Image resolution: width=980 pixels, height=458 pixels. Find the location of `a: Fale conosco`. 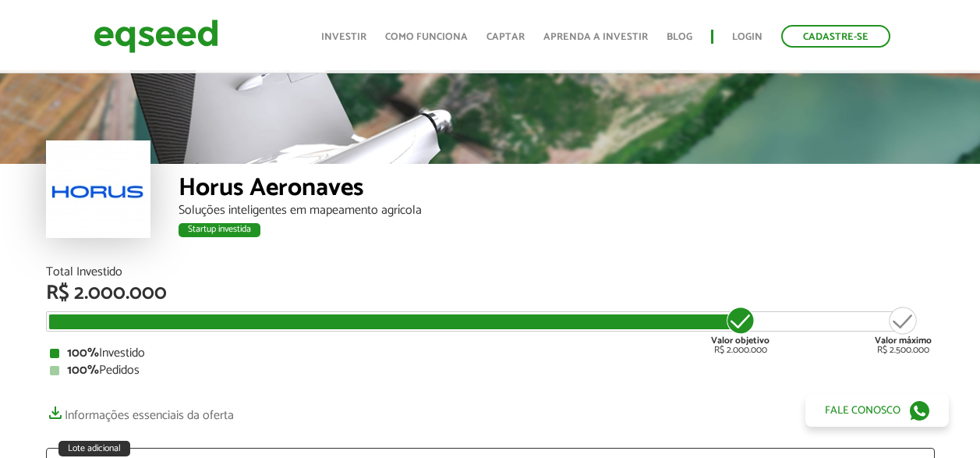

a: Fale conosco is located at coordinates (878, 411).